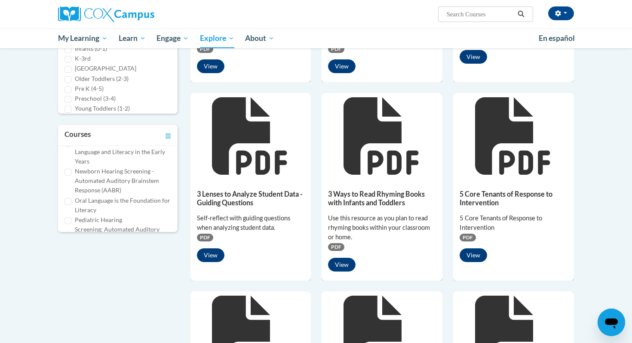  Describe the element at coordinates (140, 14) in the screenshot. I see `a: Cox Campus` at that location.